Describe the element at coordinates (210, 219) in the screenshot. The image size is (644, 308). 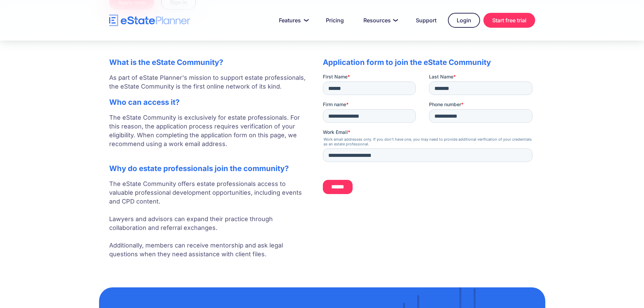
I see `p: The eState Community offers estate professionals access to valuable professional development oppo...` at that location.